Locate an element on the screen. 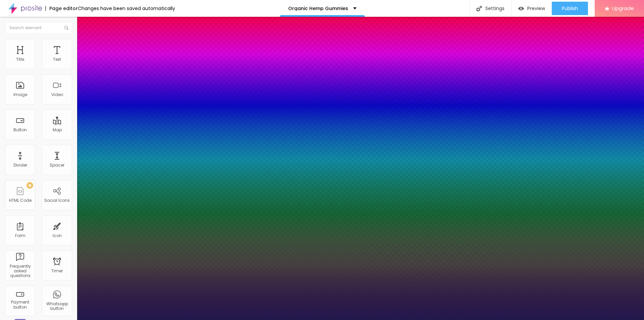  div: Image is located at coordinates (20, 95).